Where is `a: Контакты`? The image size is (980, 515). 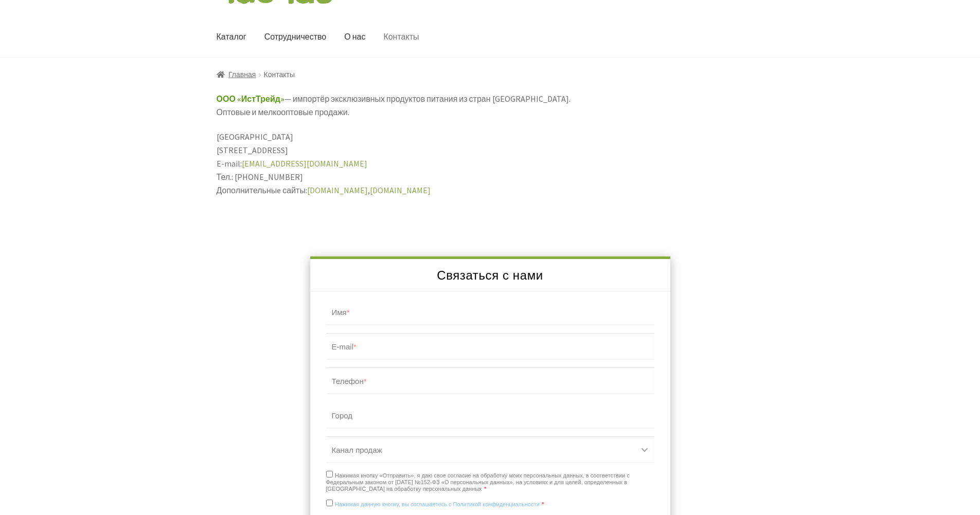 a: Контакты is located at coordinates (400, 37).